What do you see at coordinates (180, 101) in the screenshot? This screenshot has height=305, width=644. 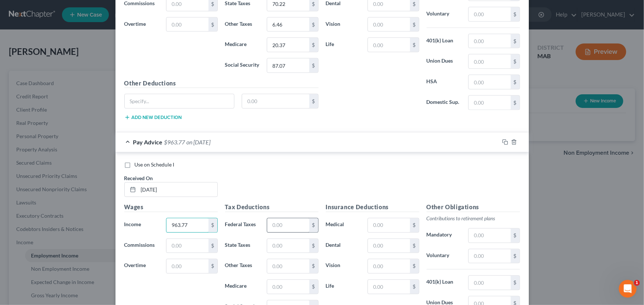 I see `input: Specify...` at bounding box center [180, 101].